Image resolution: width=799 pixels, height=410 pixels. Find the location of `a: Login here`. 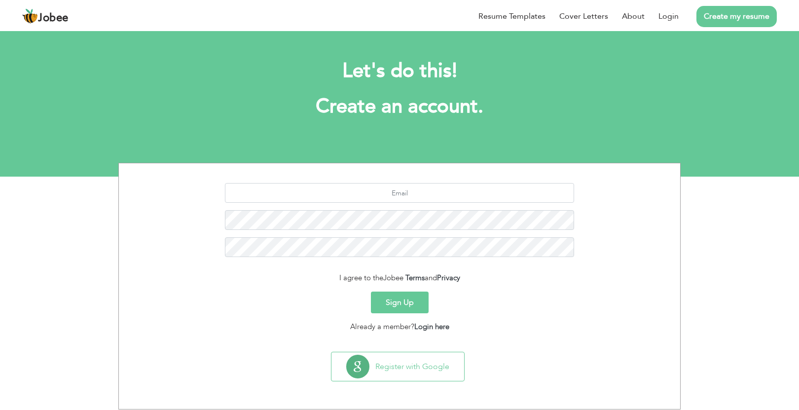

a: Login here is located at coordinates (431, 326).